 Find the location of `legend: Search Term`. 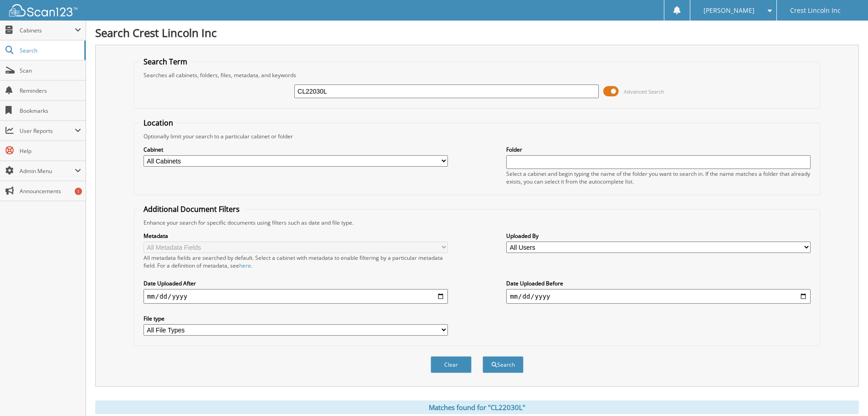

legend: Search Term is located at coordinates (165, 62).